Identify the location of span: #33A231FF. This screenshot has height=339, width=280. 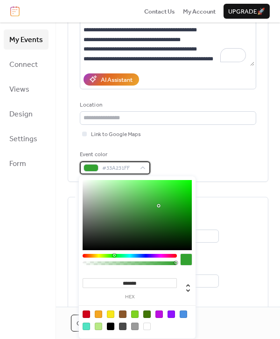
(119, 168).